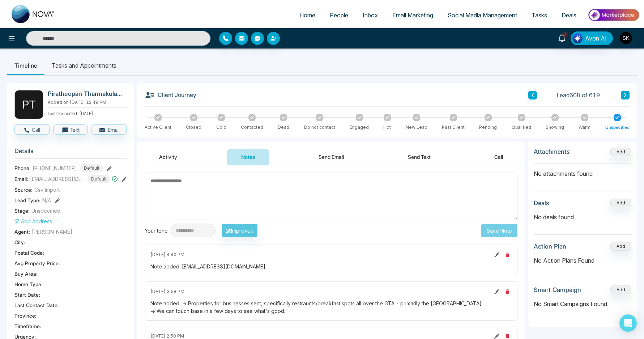 This screenshot has width=644, height=339. Describe the element at coordinates (27, 200) in the screenshot. I see `span: Lead Type:` at that location.